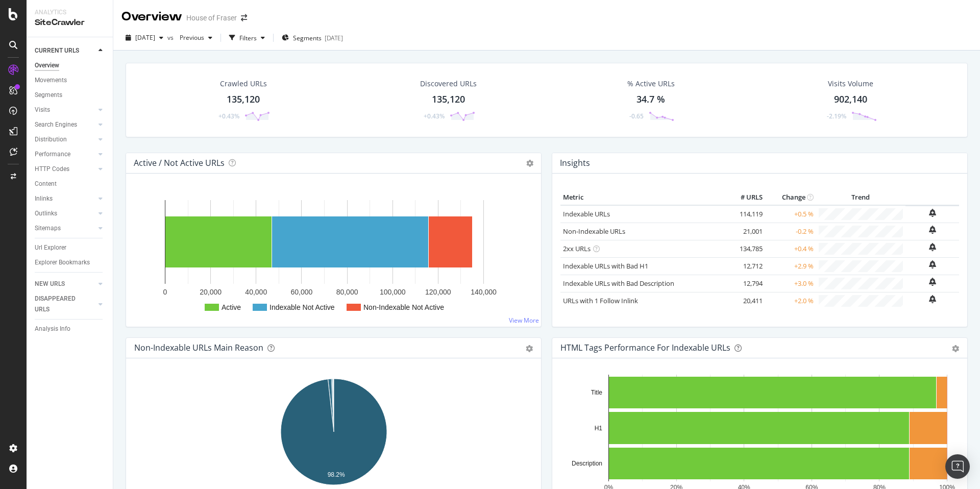 This screenshot has width=980, height=489. Describe the element at coordinates (52, 169) in the screenshot. I see `div: HTTP Codes` at that location.